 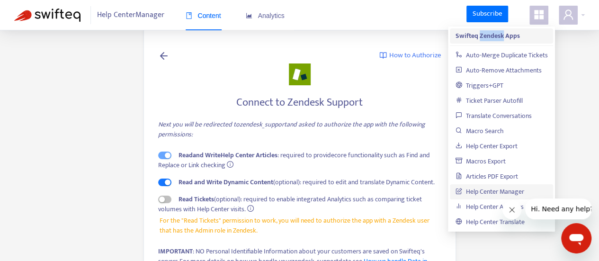 I want to click on a: Macros Export, so click(x=480, y=161).